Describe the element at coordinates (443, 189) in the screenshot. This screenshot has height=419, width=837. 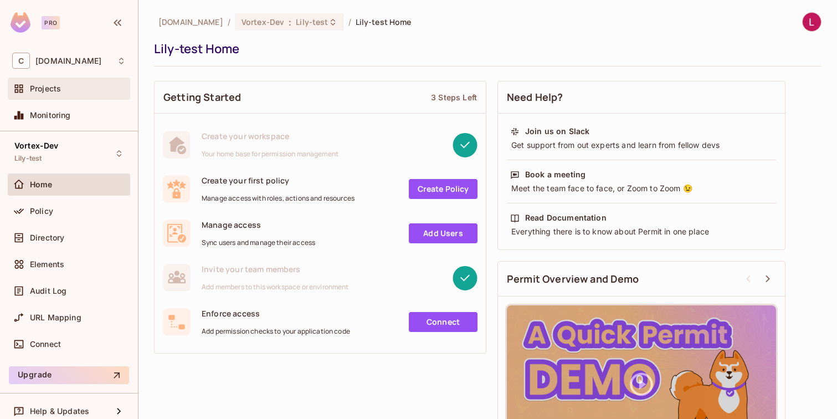
I see `a: Create Policy` at that location.